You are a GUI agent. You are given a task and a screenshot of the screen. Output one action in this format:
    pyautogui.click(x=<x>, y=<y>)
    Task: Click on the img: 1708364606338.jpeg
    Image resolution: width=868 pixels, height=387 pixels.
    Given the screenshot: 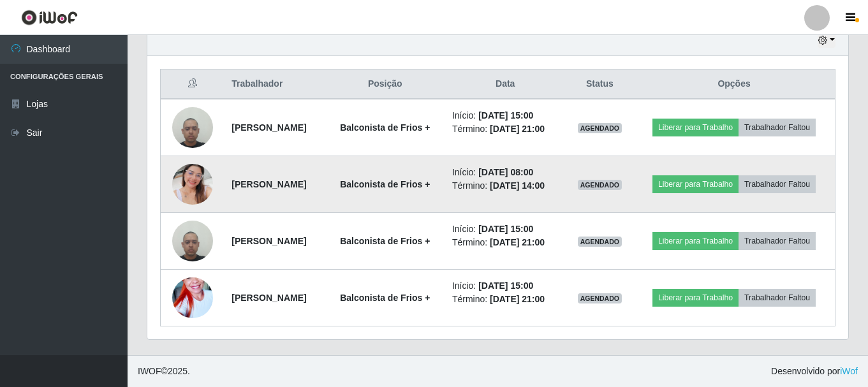 What is the action you would take?
    pyautogui.click(x=193, y=184)
    